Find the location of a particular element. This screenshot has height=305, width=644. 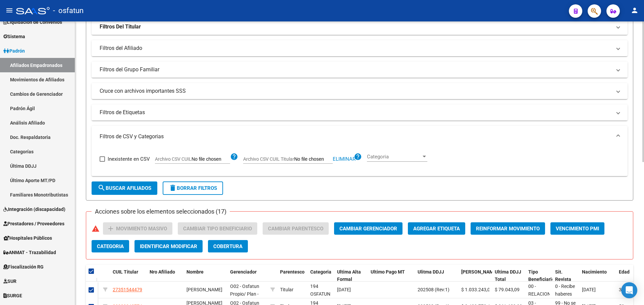

span: Ultima Alta Formal is located at coordinates (349, 275).